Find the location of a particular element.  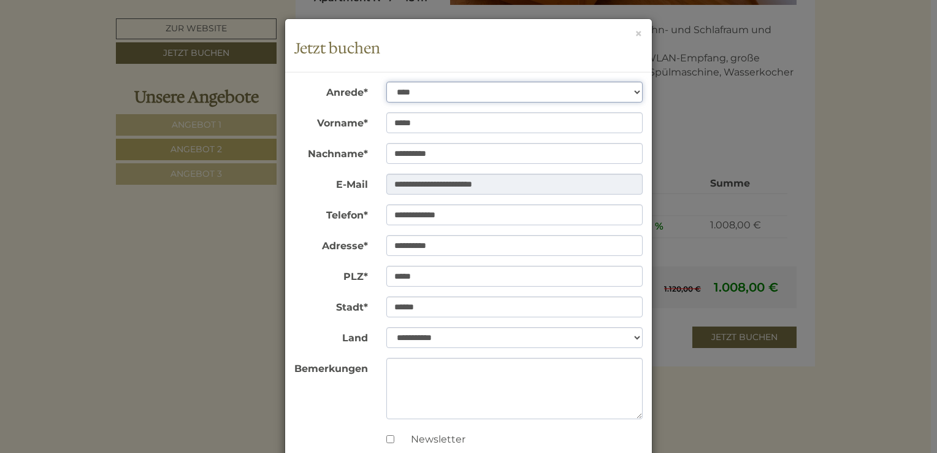

label: Telefon* is located at coordinates (331, 213).